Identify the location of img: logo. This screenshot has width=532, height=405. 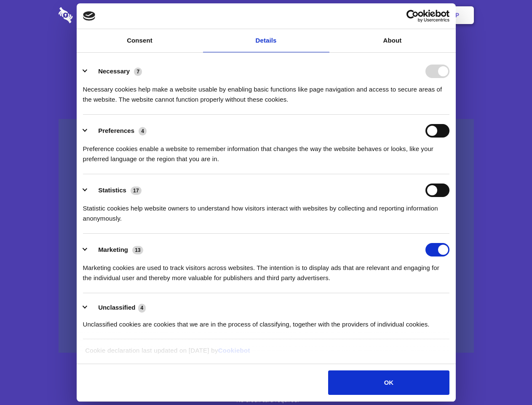
(89, 16).